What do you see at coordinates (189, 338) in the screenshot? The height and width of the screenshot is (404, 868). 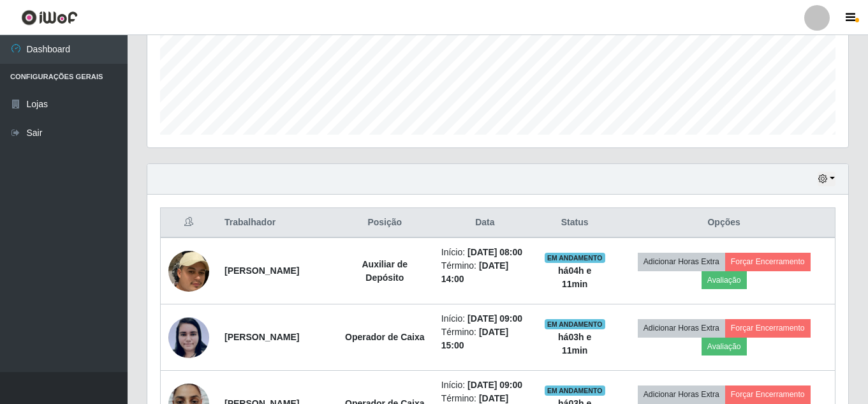 I see `img: 1628255605382.jpeg` at bounding box center [189, 338].